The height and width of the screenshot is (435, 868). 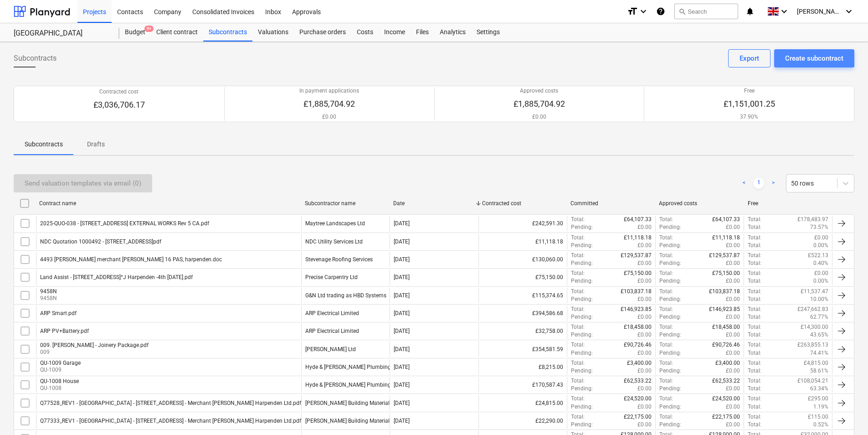 What do you see at coordinates (422, 33) in the screenshot?
I see `a: Files` at bounding box center [422, 33].